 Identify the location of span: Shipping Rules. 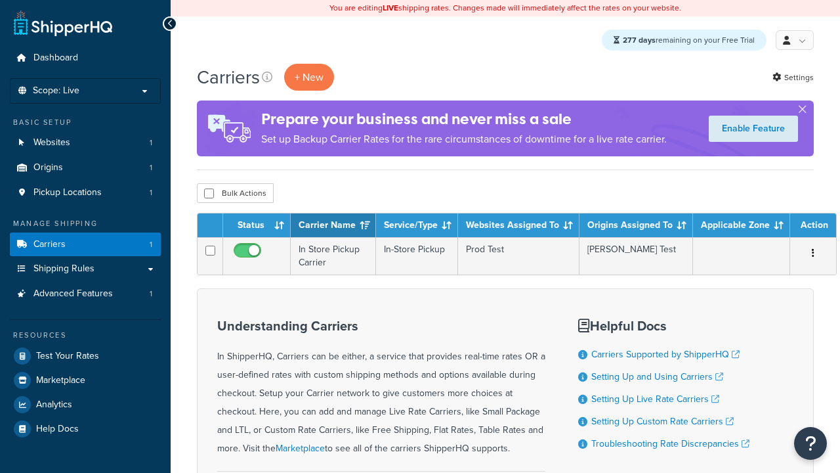
(64, 268).